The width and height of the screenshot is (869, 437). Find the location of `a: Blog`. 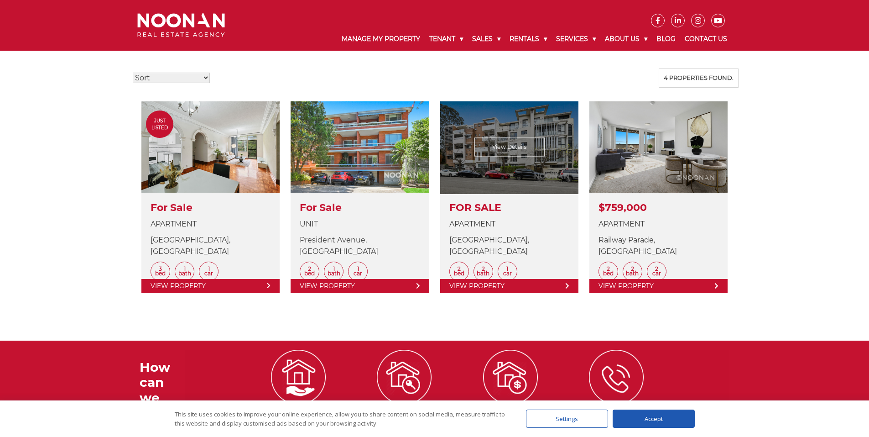

a: Blog is located at coordinates (666, 39).